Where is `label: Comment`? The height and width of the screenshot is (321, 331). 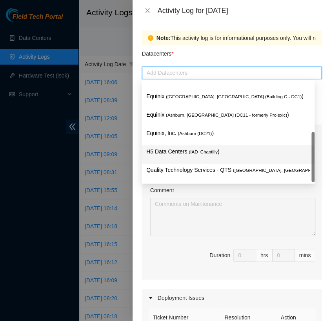 label: Comment is located at coordinates (162, 190).